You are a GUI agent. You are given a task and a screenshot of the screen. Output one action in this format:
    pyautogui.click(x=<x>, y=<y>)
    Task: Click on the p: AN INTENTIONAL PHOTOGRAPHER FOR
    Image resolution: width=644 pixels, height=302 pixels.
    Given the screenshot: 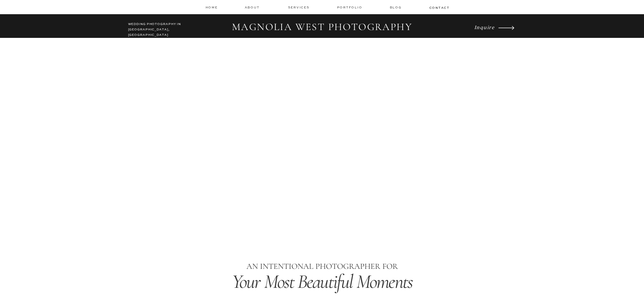 What is the action you would take?
    pyautogui.click(x=322, y=267)
    